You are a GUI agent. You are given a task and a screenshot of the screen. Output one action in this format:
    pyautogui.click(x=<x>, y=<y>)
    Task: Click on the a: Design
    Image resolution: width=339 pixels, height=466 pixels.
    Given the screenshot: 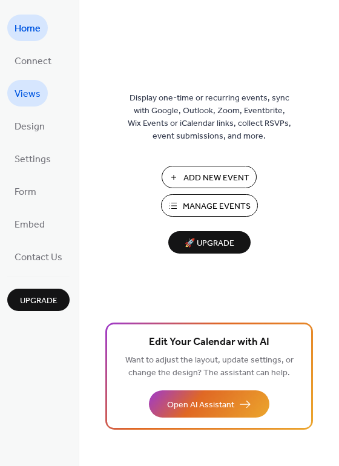 What is the action you would take?
    pyautogui.click(x=30, y=126)
    